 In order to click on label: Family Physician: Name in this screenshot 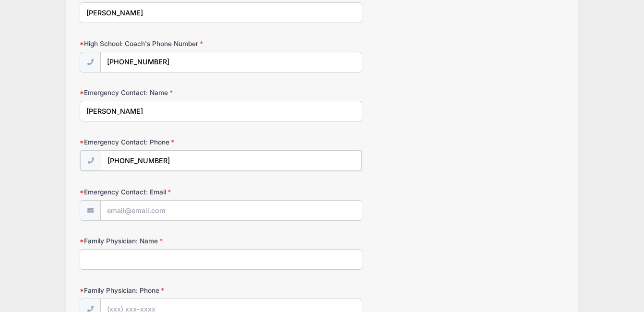, I will do `click(160, 241)`.